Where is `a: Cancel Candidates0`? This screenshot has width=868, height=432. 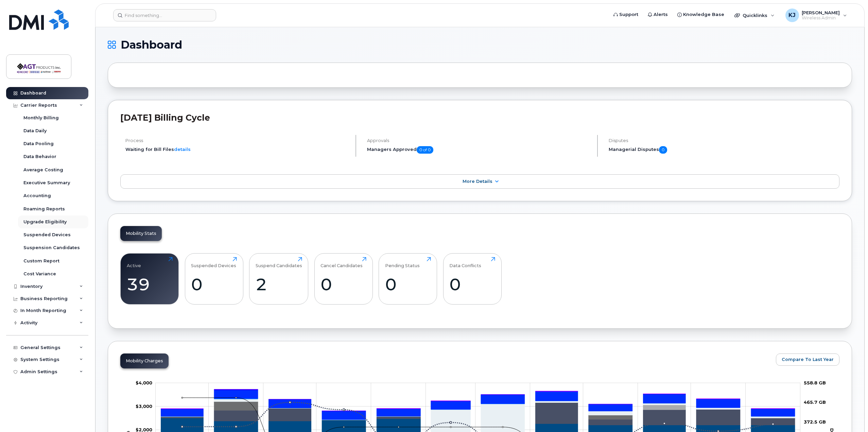 a: Cancel Candidates0 is located at coordinates (344, 279).